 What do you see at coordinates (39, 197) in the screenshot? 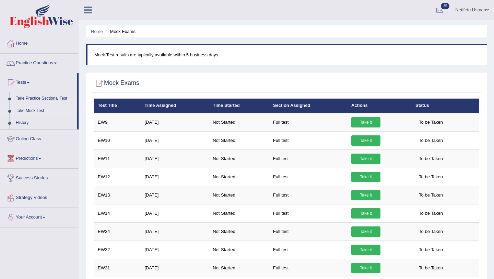
I see `a: Strategy Videos` at bounding box center [39, 197].